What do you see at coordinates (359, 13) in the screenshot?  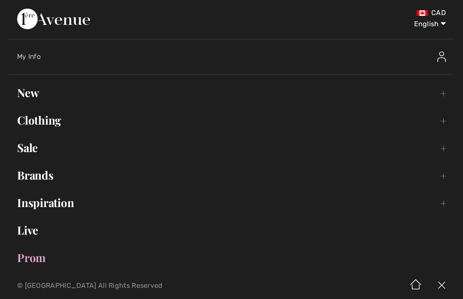 I see `div: CAD` at bounding box center [359, 13].